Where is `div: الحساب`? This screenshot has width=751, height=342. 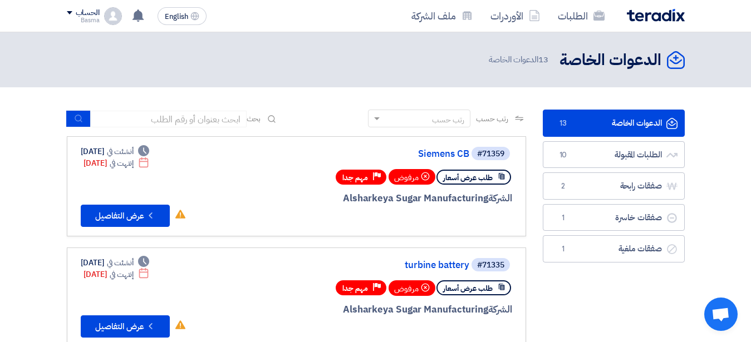
div: الحساب is located at coordinates (87, 13).